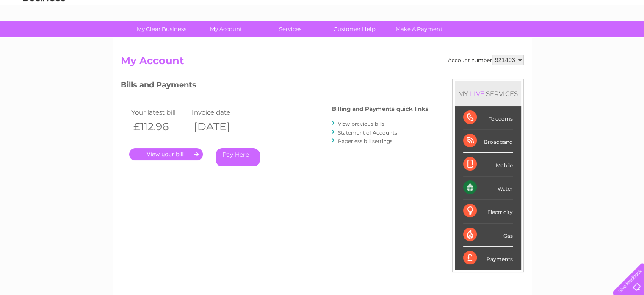  What do you see at coordinates (477, 93) in the screenshot?
I see `div: LIVE` at bounding box center [477, 93].